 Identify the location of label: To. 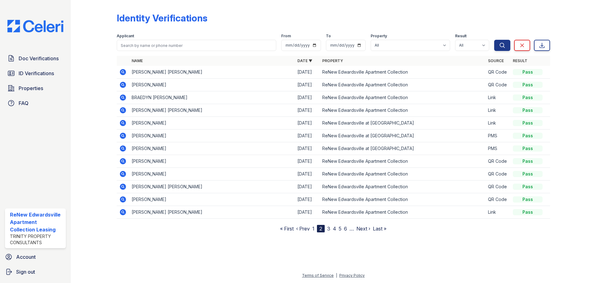
(329, 36).